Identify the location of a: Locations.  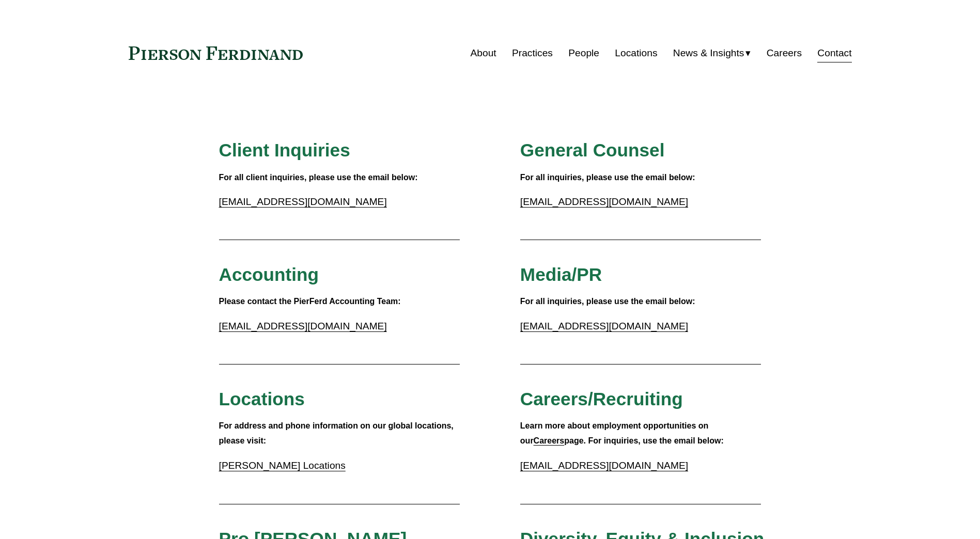
(635, 53).